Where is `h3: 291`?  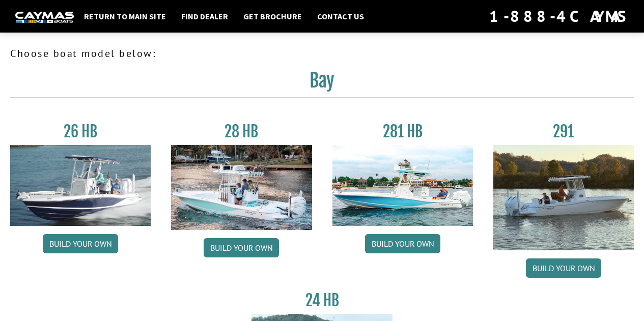 h3: 291 is located at coordinates (563, 131).